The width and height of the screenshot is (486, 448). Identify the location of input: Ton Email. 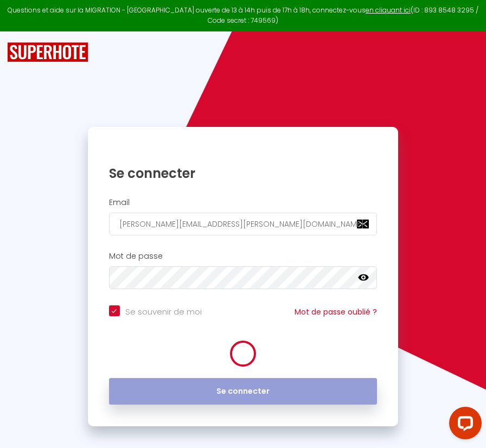
(243, 224).